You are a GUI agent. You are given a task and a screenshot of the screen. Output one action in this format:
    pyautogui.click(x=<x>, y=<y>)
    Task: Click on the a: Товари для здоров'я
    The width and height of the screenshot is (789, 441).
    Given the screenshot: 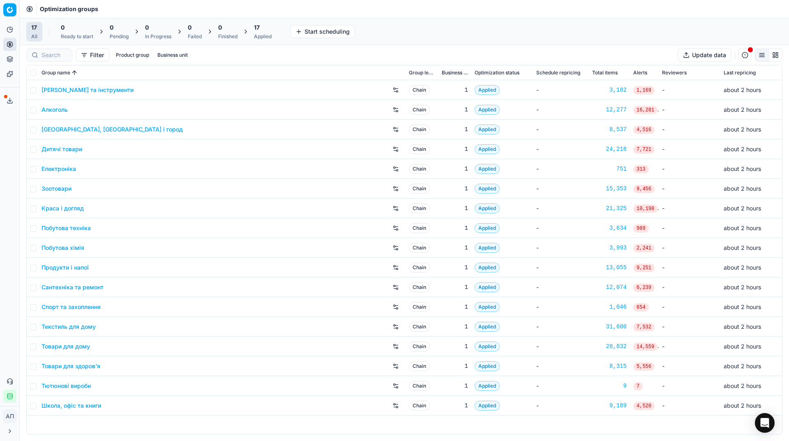 What is the action you would take?
    pyautogui.click(x=71, y=366)
    